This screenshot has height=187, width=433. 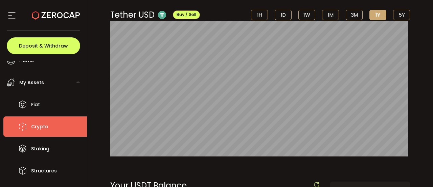 What do you see at coordinates (402, 15) in the screenshot?
I see `li: 5Y` at bounding box center [402, 15].